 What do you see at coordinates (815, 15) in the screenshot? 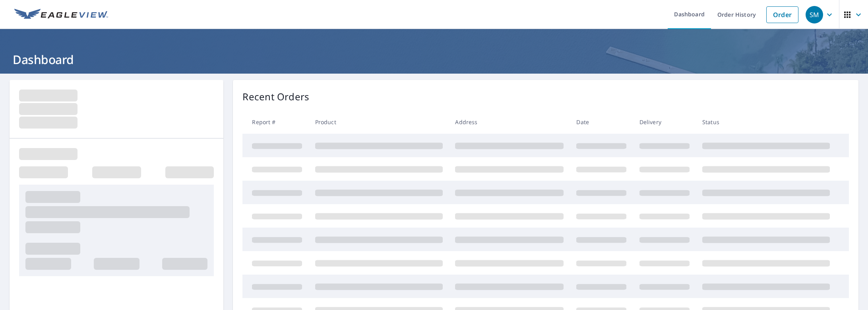
I see `div: SM` at bounding box center [815, 15].